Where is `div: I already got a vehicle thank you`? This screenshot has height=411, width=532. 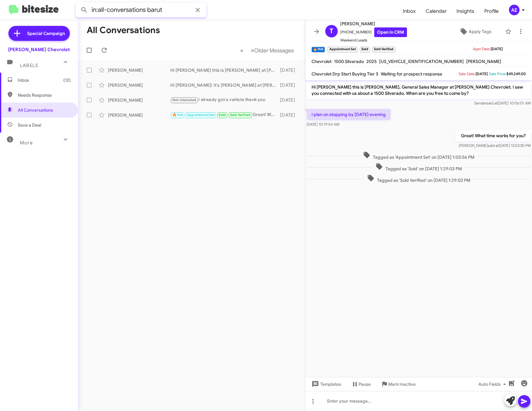 div: I already got a vehicle thank you is located at coordinates (225, 100).